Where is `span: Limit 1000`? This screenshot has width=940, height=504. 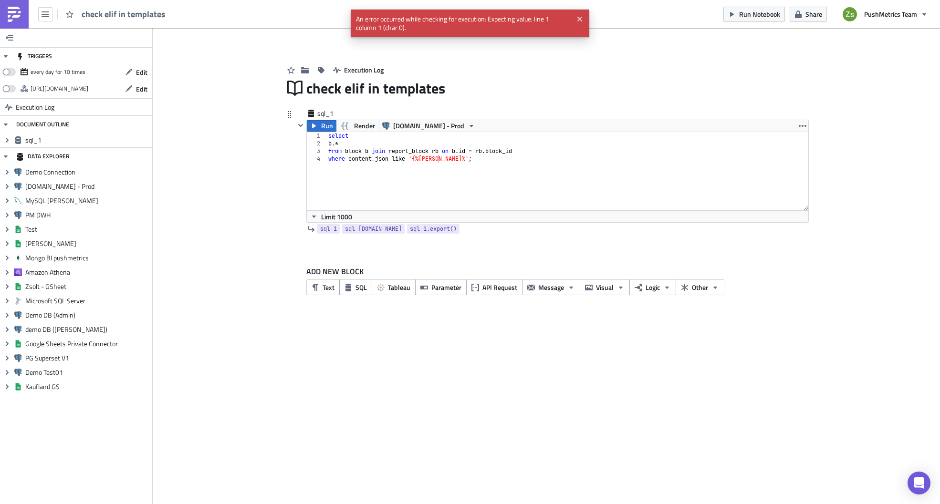
span: Limit 1000 is located at coordinates (336, 217).